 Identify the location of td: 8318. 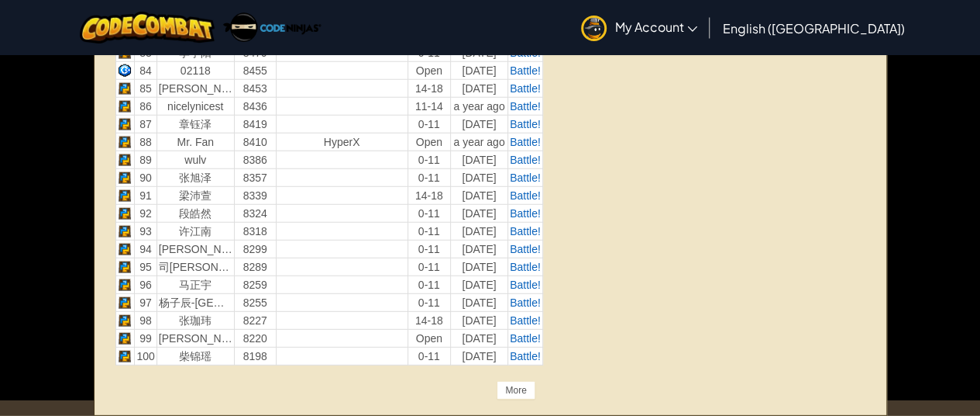
(255, 231).